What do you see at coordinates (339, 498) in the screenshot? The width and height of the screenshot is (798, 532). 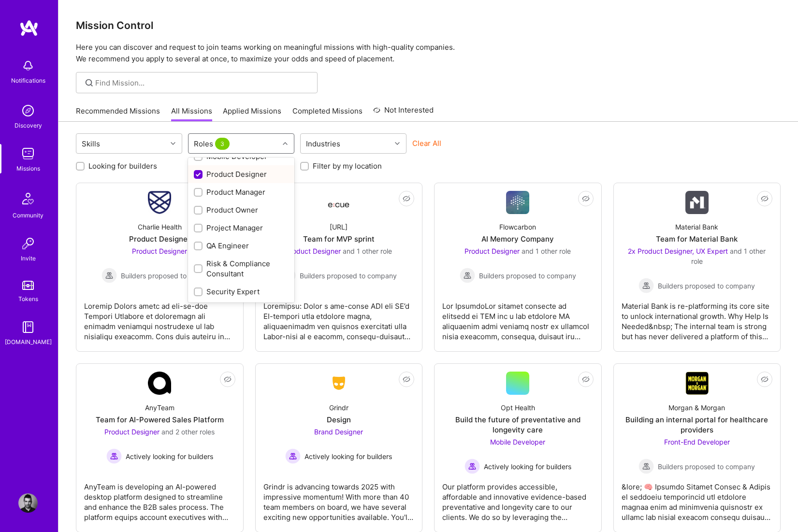 I see `div: Grindr is advancing towards 2025 with impressive momentum! With more than 40 team members on boar...` at bounding box center [339, 498].